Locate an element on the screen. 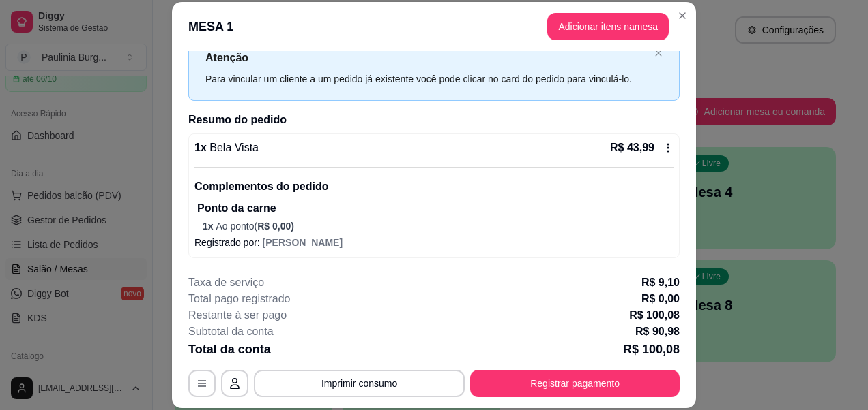 This screenshot has width=868, height=410. p: Atenção is located at coordinates (427, 57).